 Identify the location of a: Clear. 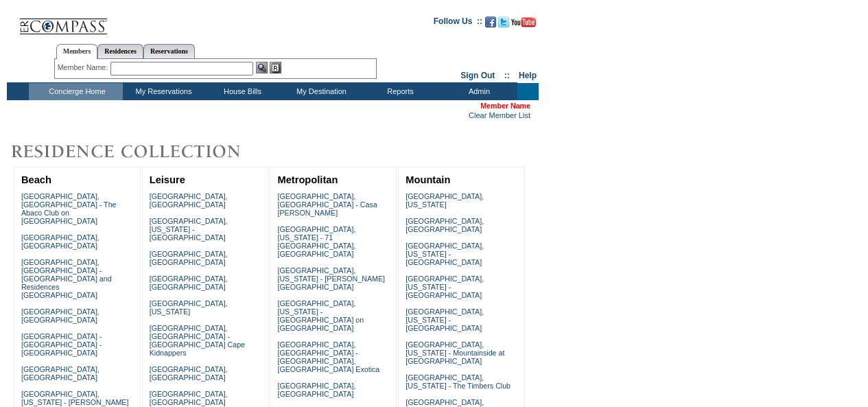
(478, 115).